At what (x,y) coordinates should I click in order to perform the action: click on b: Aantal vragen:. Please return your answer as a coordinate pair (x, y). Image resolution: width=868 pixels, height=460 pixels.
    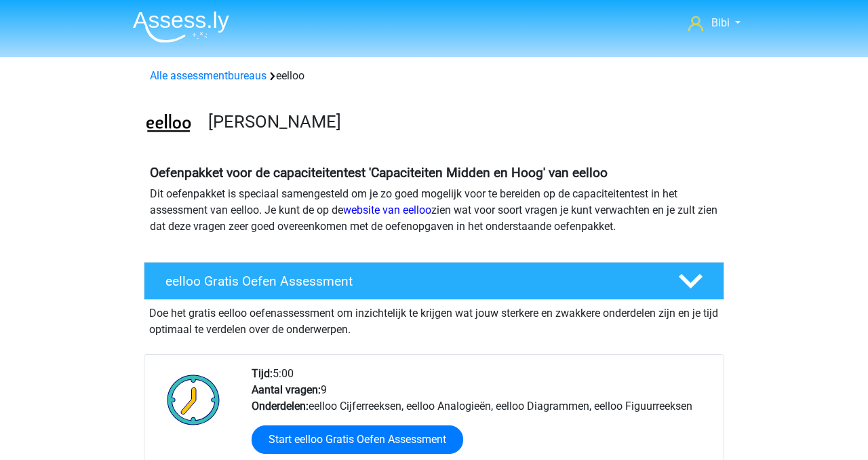
    Looking at the image, I should click on (286, 389).